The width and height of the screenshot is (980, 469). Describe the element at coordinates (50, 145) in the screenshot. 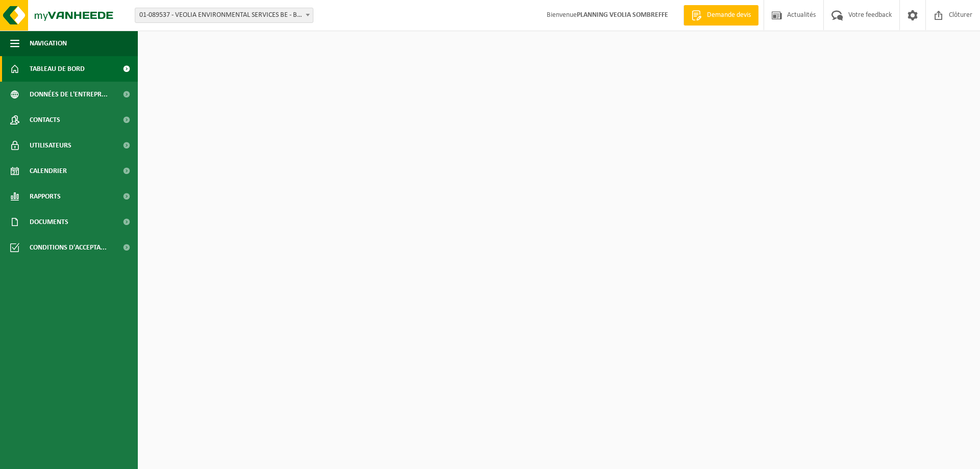

I see `span: Utilisateurs` at that location.